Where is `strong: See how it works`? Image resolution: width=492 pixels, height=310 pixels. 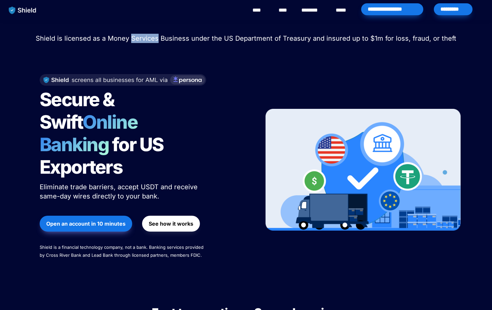 strong: See how it works is located at coordinates (171, 224).